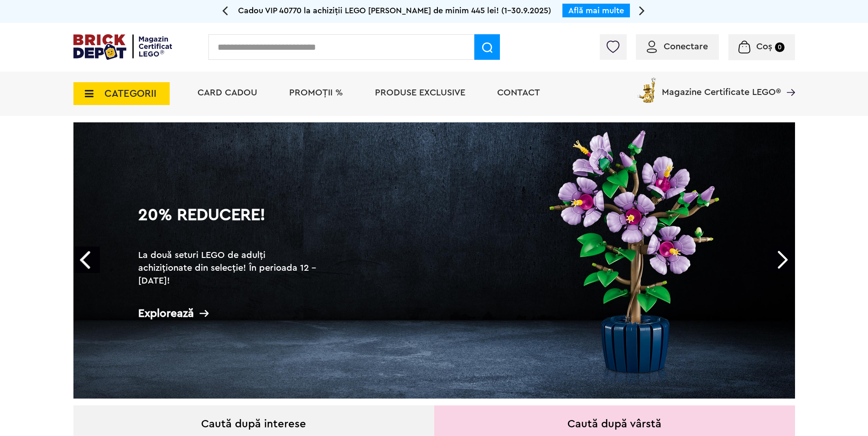 This screenshot has height=436, width=868. What do you see at coordinates (420, 93) in the screenshot?
I see `span: Produse exclusive` at bounding box center [420, 93].